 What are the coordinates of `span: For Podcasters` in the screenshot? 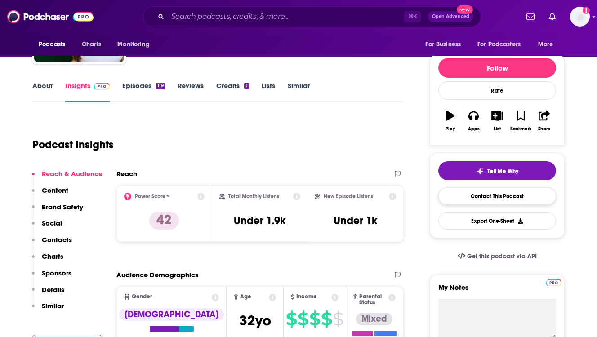 It's located at (499, 44).